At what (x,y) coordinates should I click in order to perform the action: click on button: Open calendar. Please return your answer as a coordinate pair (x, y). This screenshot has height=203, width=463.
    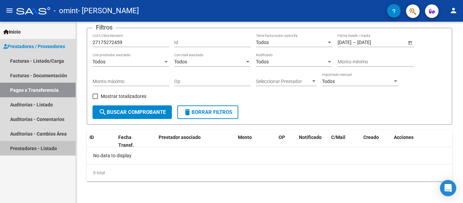
    Looking at the image, I should click on (410, 42).